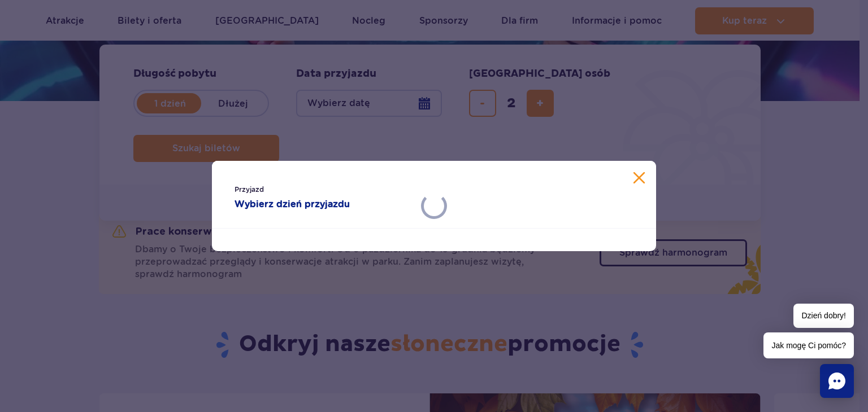 This screenshot has height=412, width=868. Describe the element at coordinates (639, 178) in the screenshot. I see `button: Zamknij kalendarz` at that location.